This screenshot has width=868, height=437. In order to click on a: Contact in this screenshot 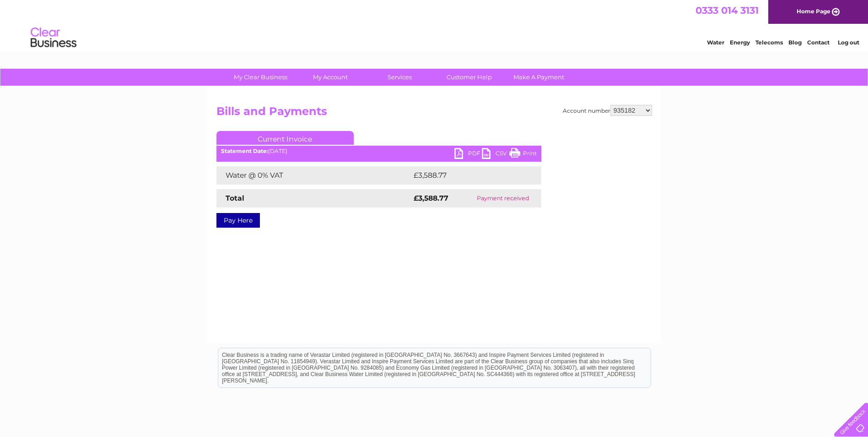, I will do `click(818, 42)`.